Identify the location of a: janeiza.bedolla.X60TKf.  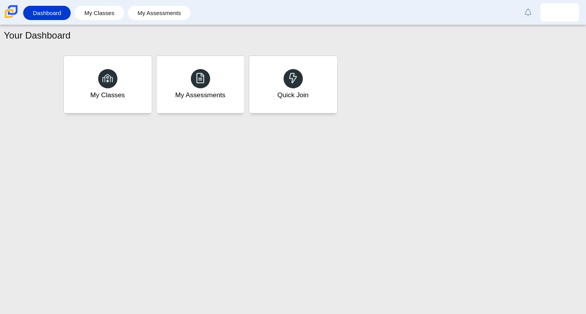
(559, 12).